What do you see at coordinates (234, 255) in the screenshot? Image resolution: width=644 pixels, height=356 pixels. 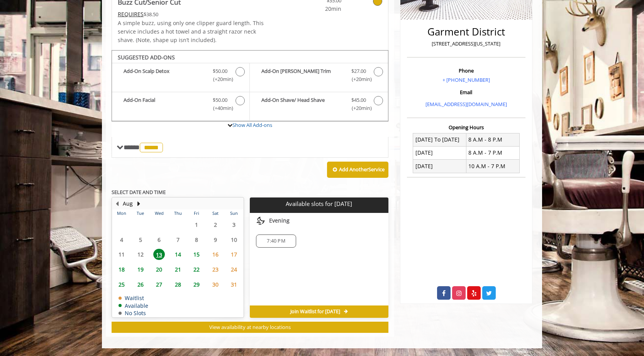 I see `td: Select day17` at bounding box center [234, 255].